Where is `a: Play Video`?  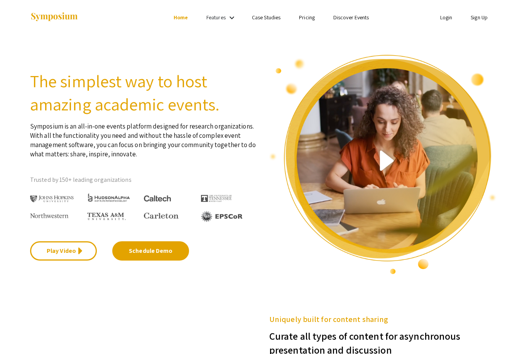
a: Play Video is located at coordinates (63, 251).